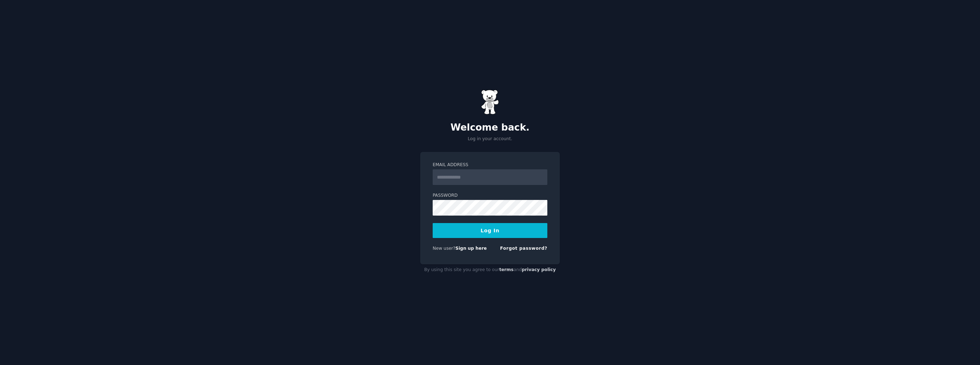  What do you see at coordinates (490, 128) in the screenshot?
I see `h2: Welcome back.` at bounding box center [490, 128].